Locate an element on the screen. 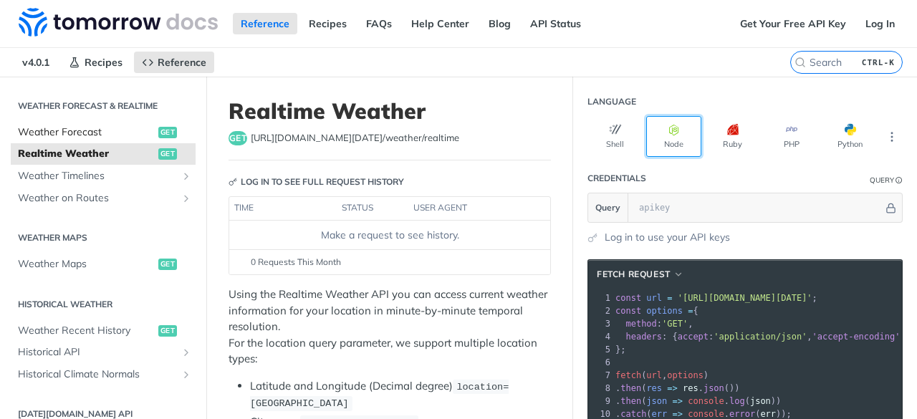 The width and height of the screenshot is (917, 419). h2: Weather Forecast & realtime is located at coordinates (103, 106).